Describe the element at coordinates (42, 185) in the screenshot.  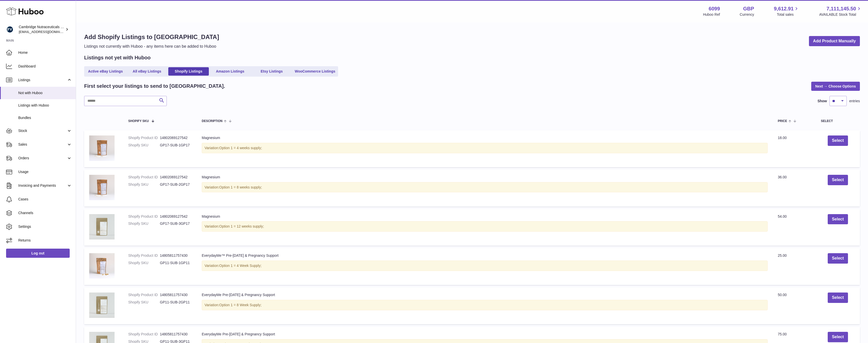
I see `span: Invoicing and Payments` at that location.